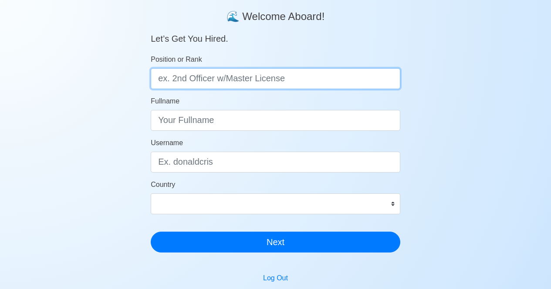  Describe the element at coordinates (163, 185) in the screenshot. I see `label: Country` at that location.